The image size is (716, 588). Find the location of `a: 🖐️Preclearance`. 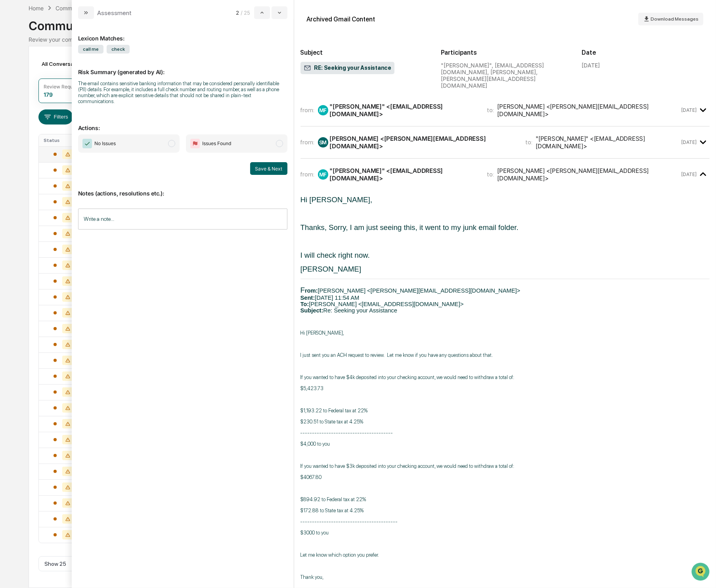

a: 🖐️Preclearance is located at coordinates (30, 104).